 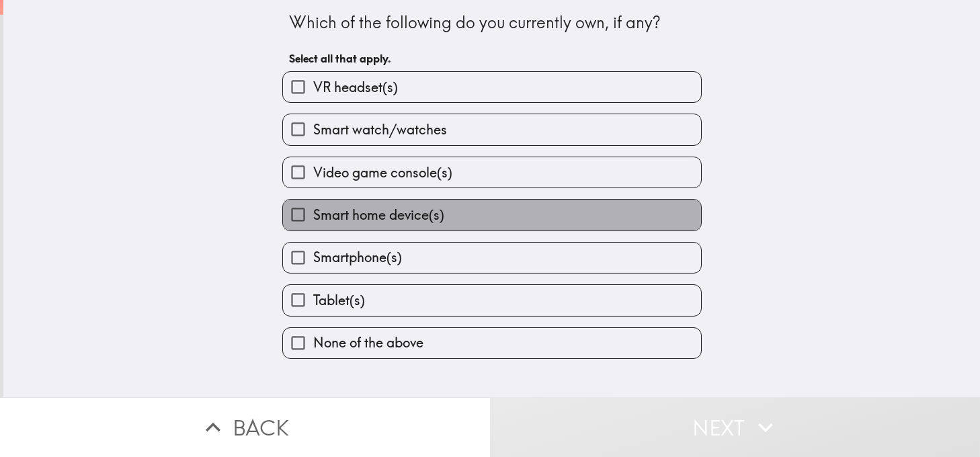 I want to click on button: Video game console(s), so click(x=492, y=172).